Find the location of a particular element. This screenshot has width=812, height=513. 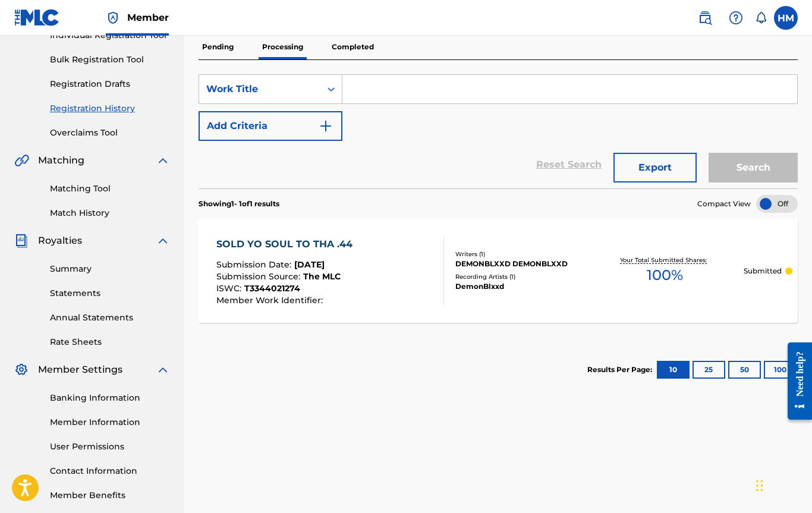

button: Export is located at coordinates (655, 168).